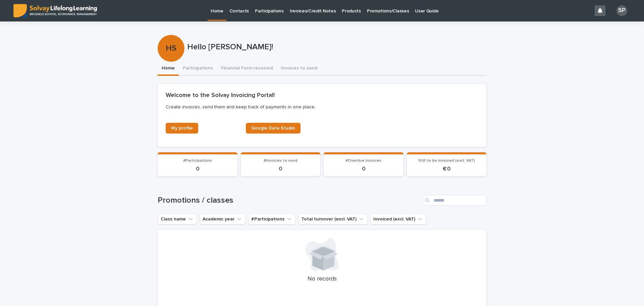 The width and height of the screenshot is (644, 306). What do you see at coordinates (446, 169) in the screenshot?
I see `p: € 0` at bounding box center [446, 169].